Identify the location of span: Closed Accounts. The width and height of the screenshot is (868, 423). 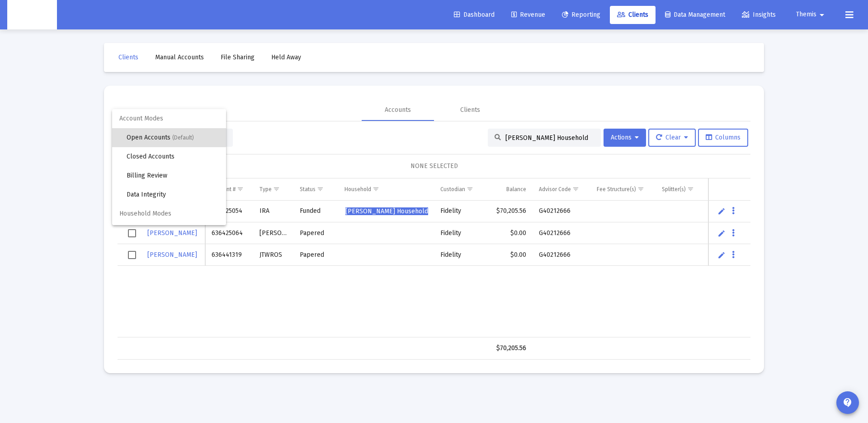
(173, 157).